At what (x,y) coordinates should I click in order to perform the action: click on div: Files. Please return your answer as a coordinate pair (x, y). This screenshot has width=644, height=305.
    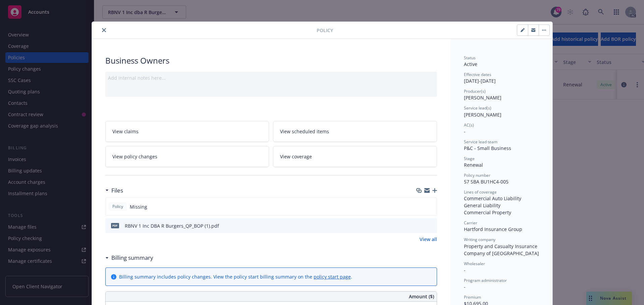
    Looking at the image, I should click on (114, 190).